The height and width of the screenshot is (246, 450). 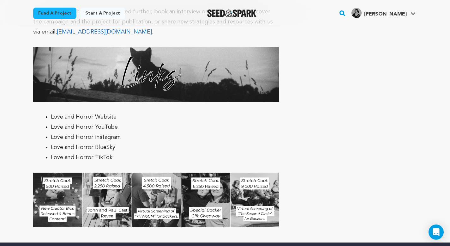 I want to click on div: Open Intercom Messenger, so click(x=436, y=232).